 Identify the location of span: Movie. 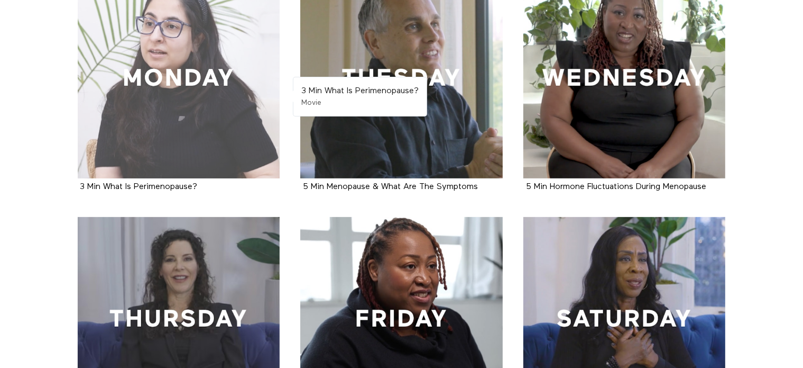
(312, 103).